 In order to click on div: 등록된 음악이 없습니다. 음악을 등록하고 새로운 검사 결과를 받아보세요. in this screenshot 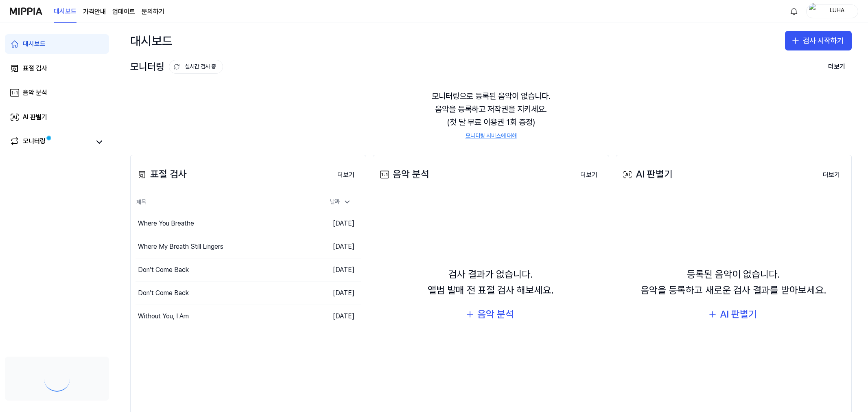, I will do `click(733, 282)`.